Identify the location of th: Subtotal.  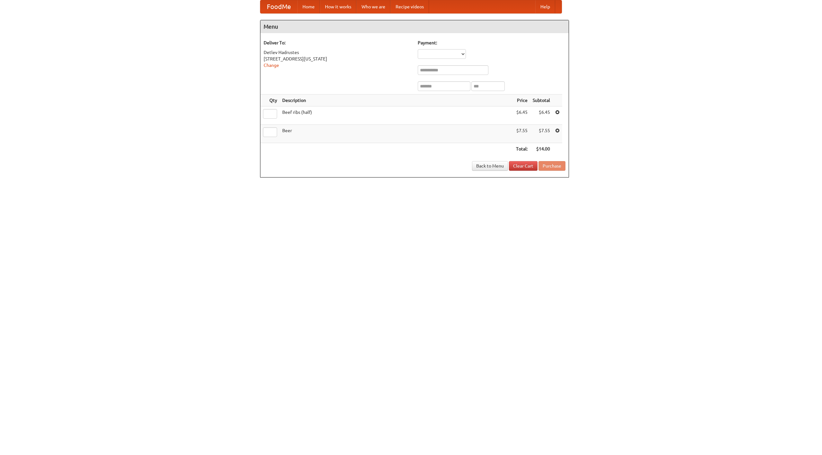
(542, 100).